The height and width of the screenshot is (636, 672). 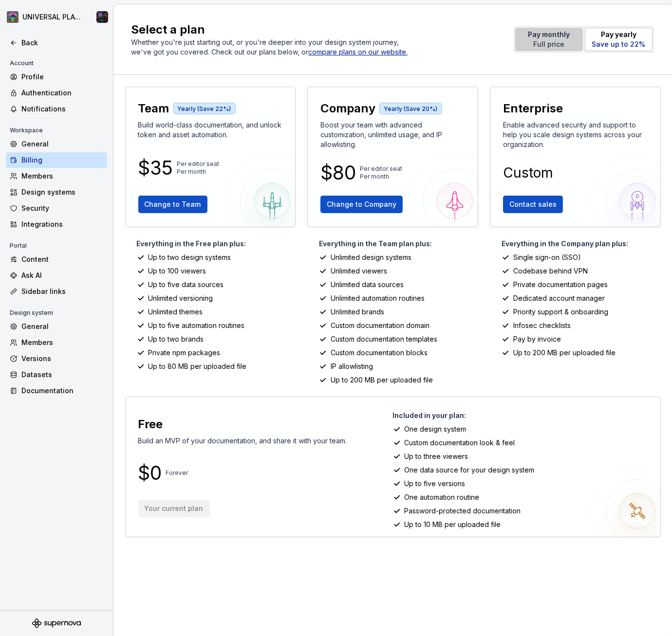 What do you see at coordinates (542, 326) in the screenshot?
I see `p: Infosec checklists` at bounding box center [542, 326].